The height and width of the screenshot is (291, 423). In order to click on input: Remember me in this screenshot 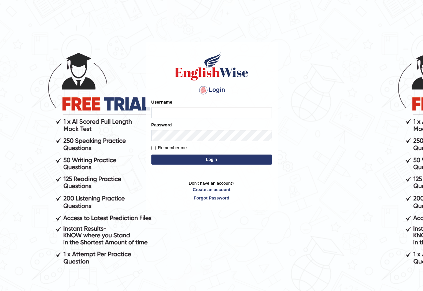, I will do `click(153, 148)`.